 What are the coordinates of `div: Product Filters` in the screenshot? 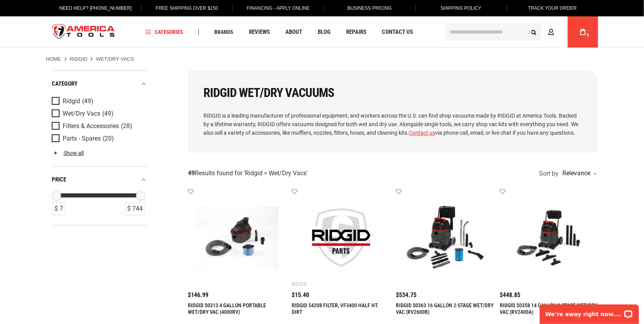 It's located at (99, 148).